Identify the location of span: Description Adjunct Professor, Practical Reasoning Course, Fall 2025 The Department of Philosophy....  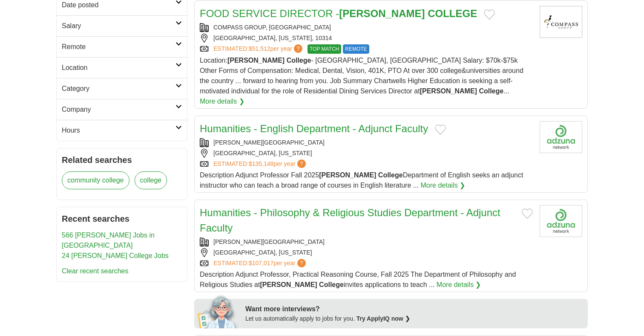
(358, 279).